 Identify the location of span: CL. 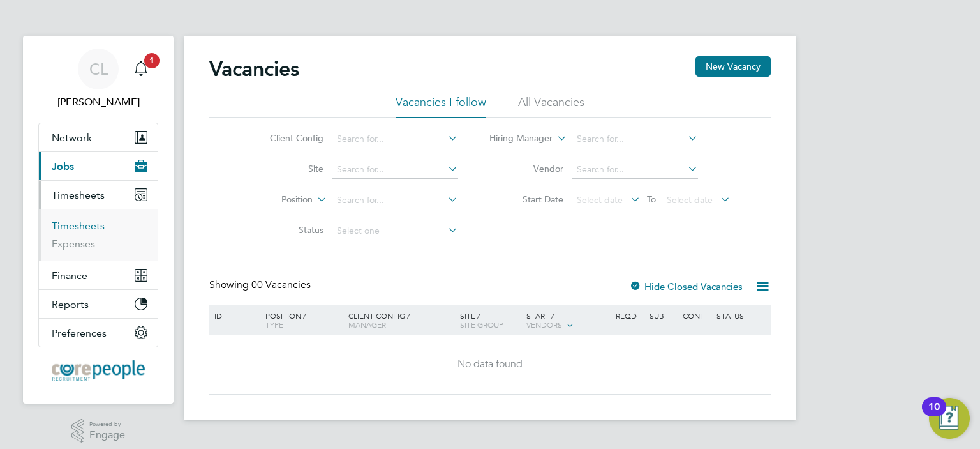
(98, 69).